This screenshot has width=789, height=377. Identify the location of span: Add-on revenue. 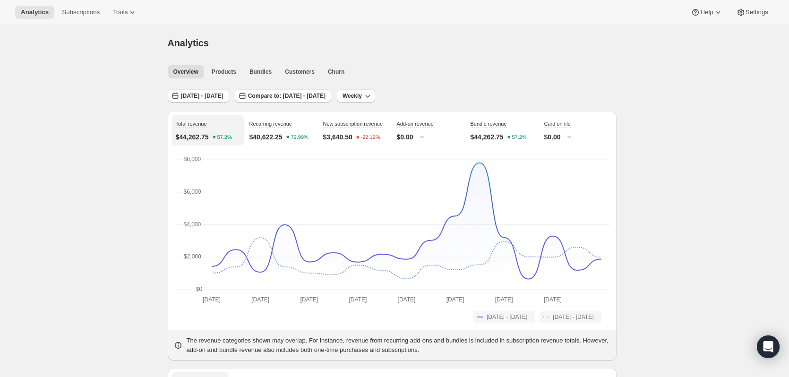
(415, 124).